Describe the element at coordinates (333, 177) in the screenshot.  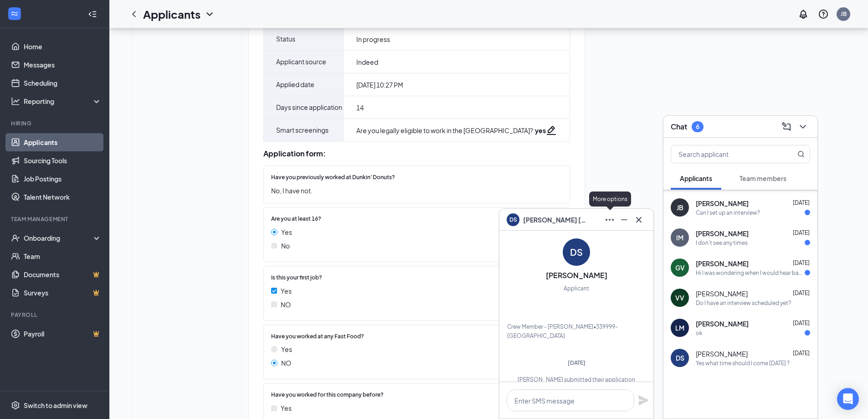
I see `span: Have you previously worked at Dunkin' Donuts?` at that location.